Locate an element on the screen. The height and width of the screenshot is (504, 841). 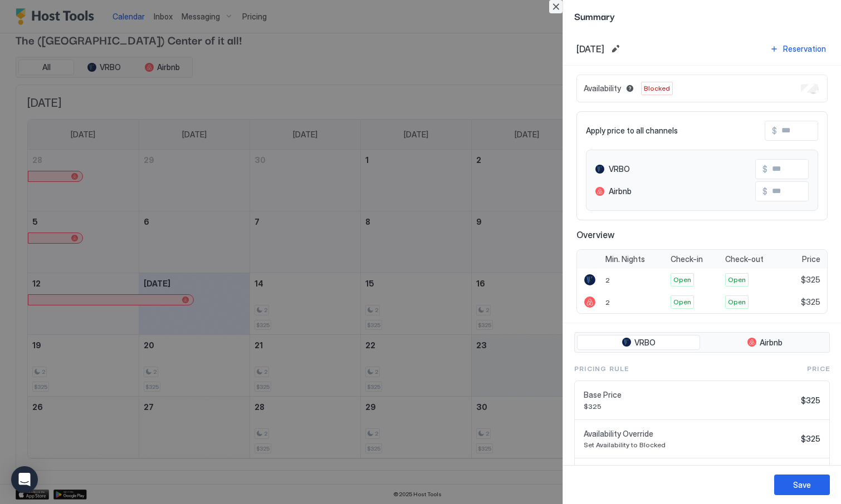
span: Summary is located at coordinates (701, 16).